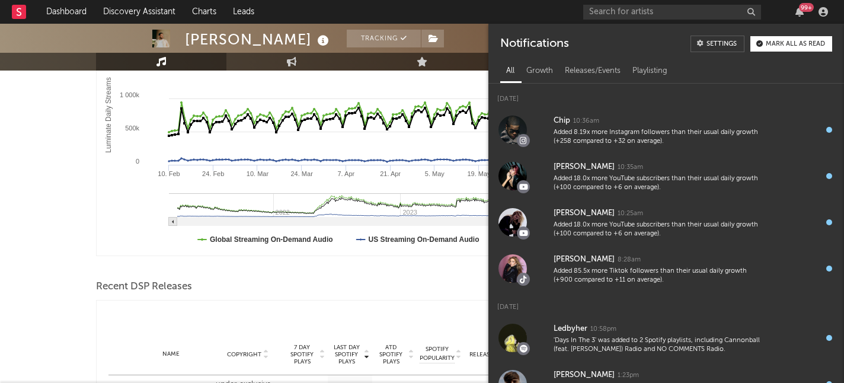 The width and height of the screenshot is (844, 383). I want to click on div: 8:28am, so click(629, 260).